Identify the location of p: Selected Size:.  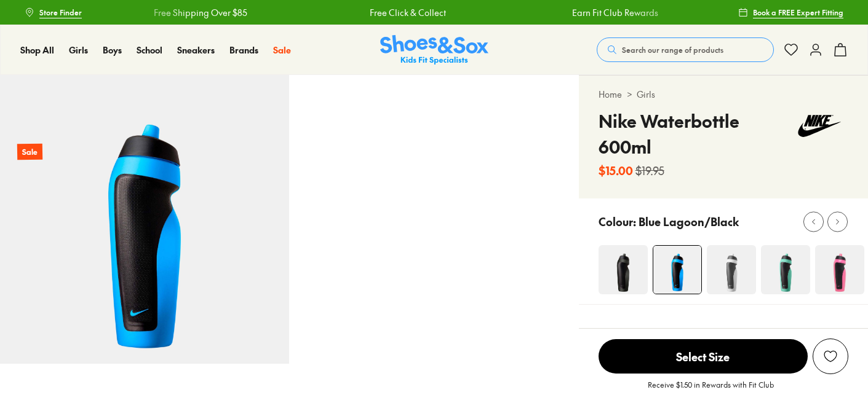
(634, 333).